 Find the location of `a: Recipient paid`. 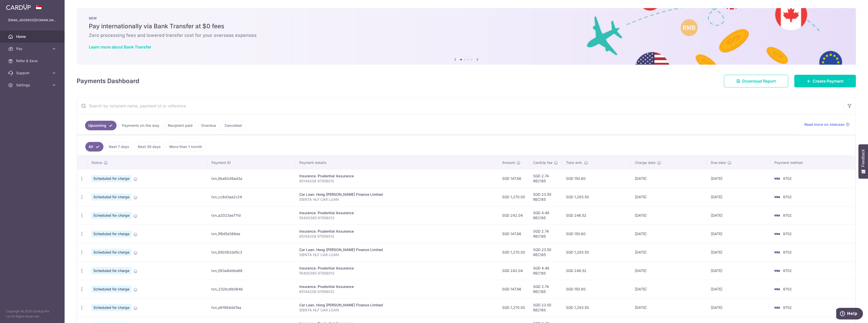

a: Recipient paid is located at coordinates (181, 125).